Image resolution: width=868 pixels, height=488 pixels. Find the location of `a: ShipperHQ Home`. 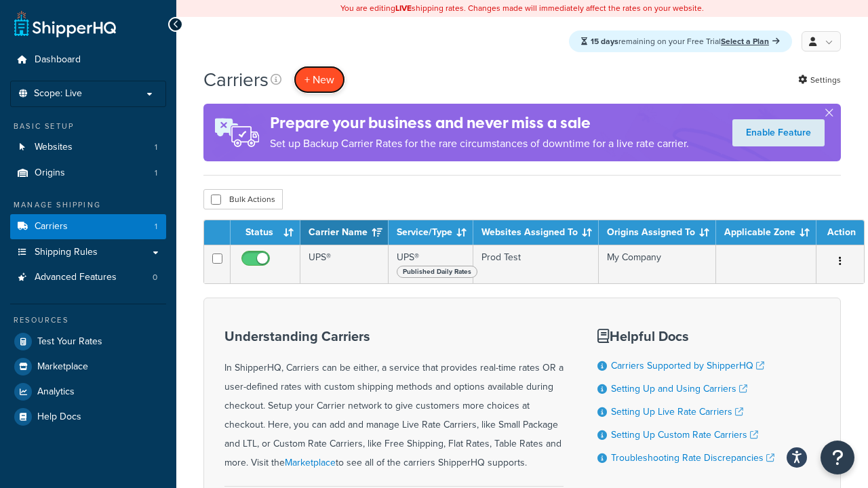

a: ShipperHQ Home is located at coordinates (65, 24).